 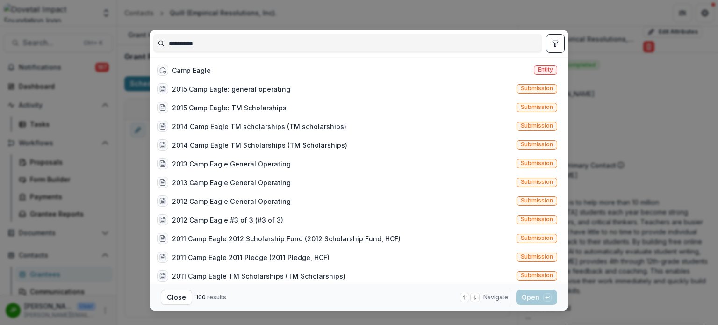 What do you see at coordinates (251, 257) in the screenshot?
I see `div: 2011 Camp Eagle 2011 Pledge (2011 Pledge, HCF)` at bounding box center [251, 257].